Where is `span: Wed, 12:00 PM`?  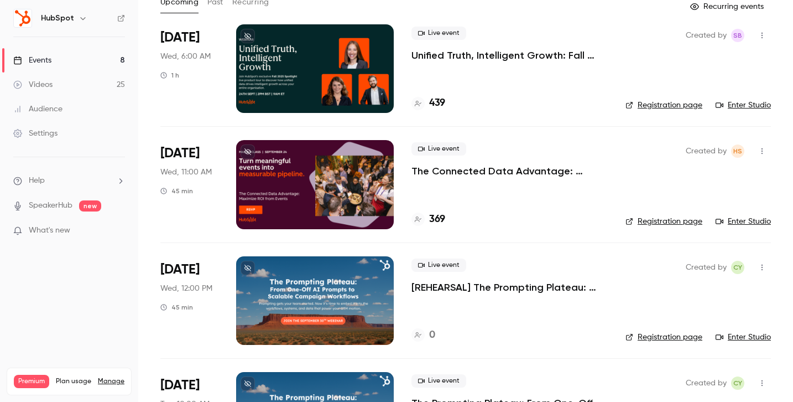
span: Wed, 12:00 PM is located at coordinates (186, 288).